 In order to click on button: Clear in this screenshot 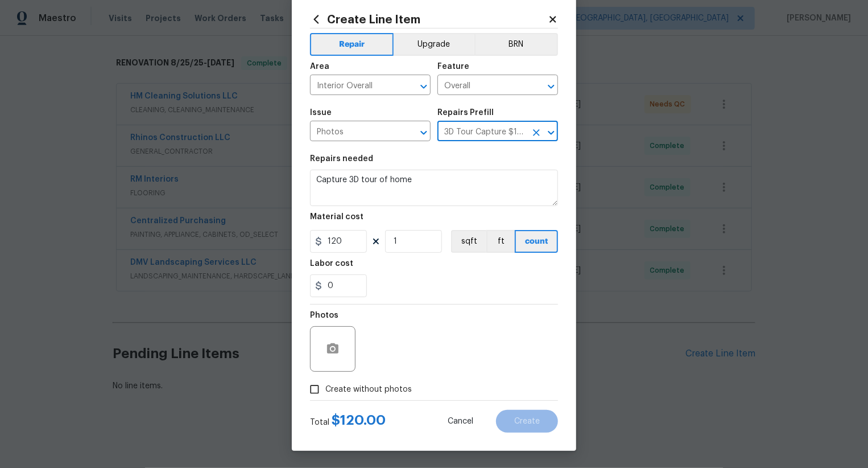, I will do `click(536, 133)`.